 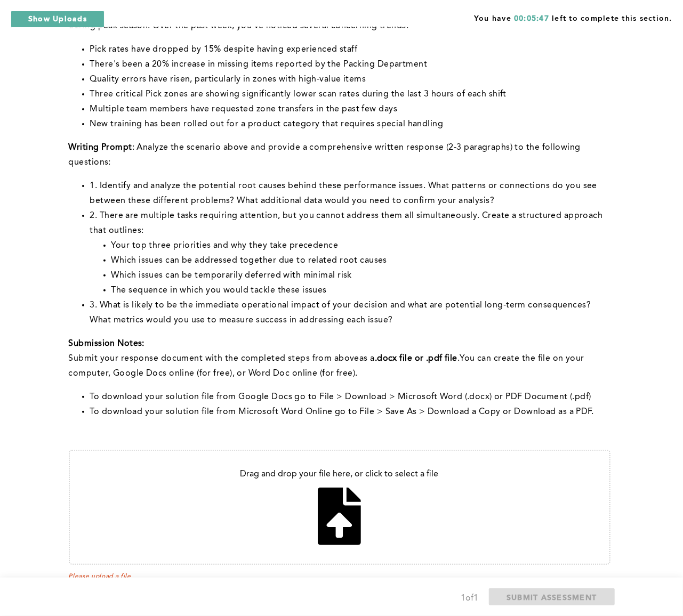 I want to click on span: There's been a 20% increase in missing items reported by the Packing Department, so click(x=259, y=64).